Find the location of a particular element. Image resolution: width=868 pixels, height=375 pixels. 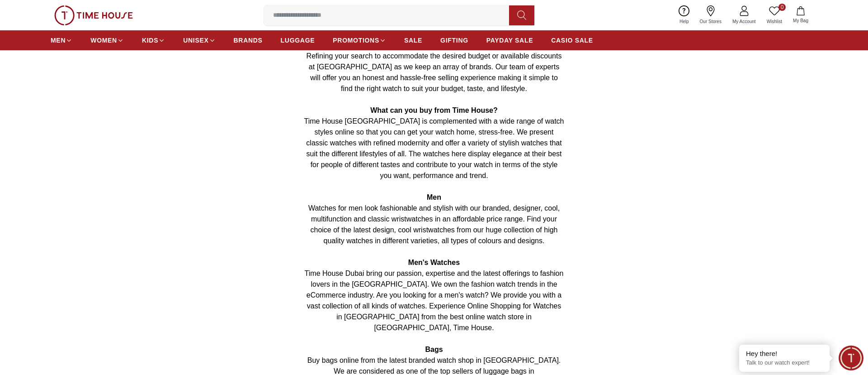

span: UNISEX is located at coordinates (196, 40).